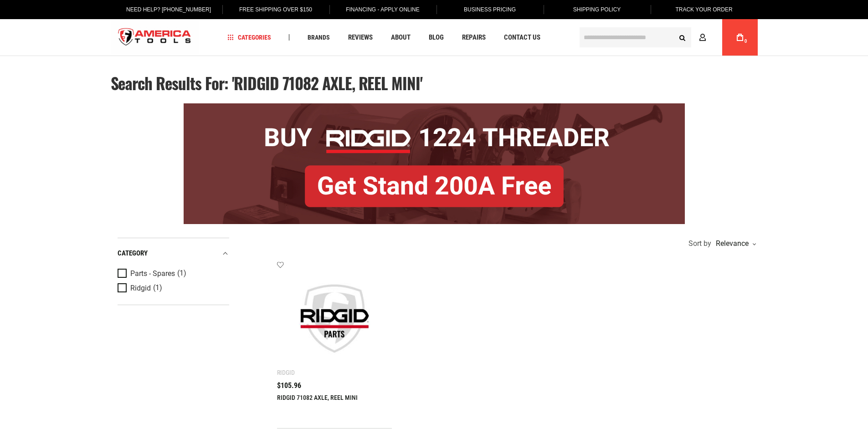 The width and height of the screenshot is (868, 434). What do you see at coordinates (360, 37) in the screenshot?
I see `span: Reviews` at bounding box center [360, 37].